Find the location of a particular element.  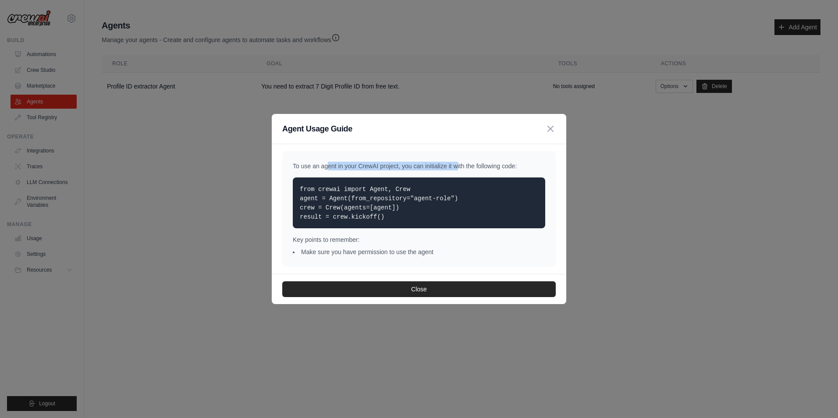

h3: Agent Usage Guide is located at coordinates (317, 129).